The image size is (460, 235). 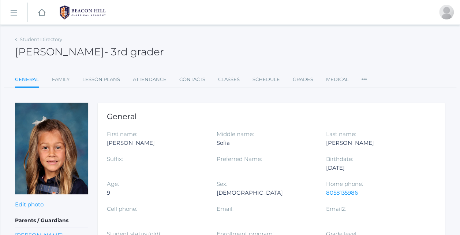 I want to click on a: Classes, so click(x=229, y=79).